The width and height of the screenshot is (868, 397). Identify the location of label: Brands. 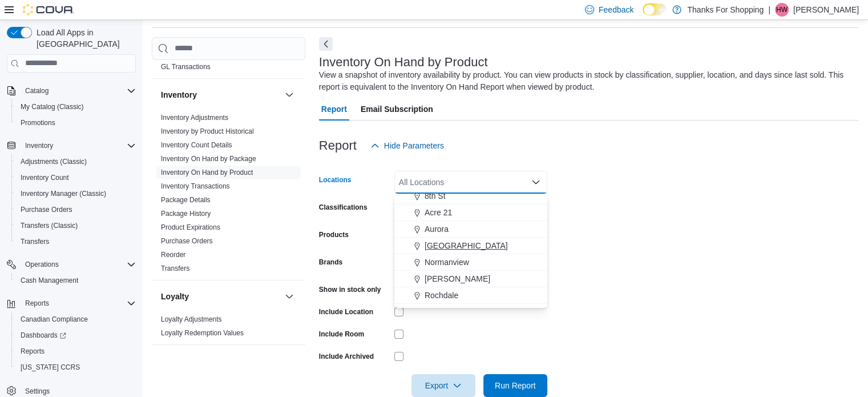
(330, 262).